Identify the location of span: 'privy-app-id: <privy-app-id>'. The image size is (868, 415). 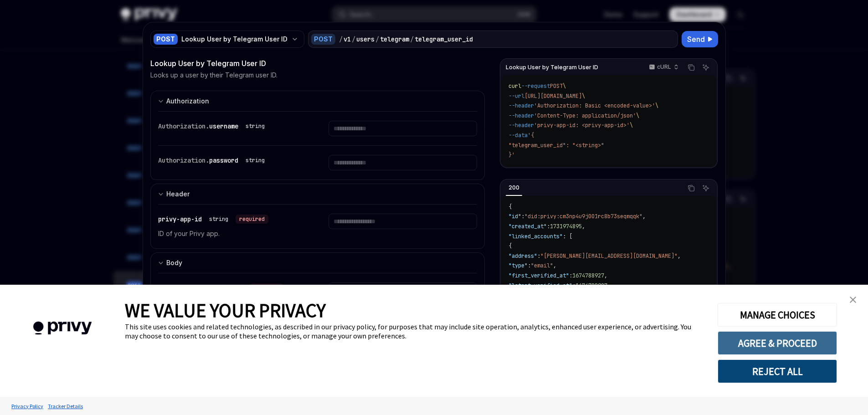
(582, 125).